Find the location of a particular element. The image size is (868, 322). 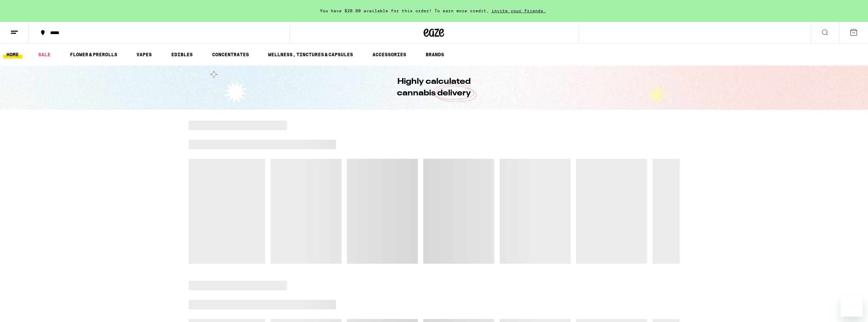

a: CONCENTRATES is located at coordinates (231, 54).